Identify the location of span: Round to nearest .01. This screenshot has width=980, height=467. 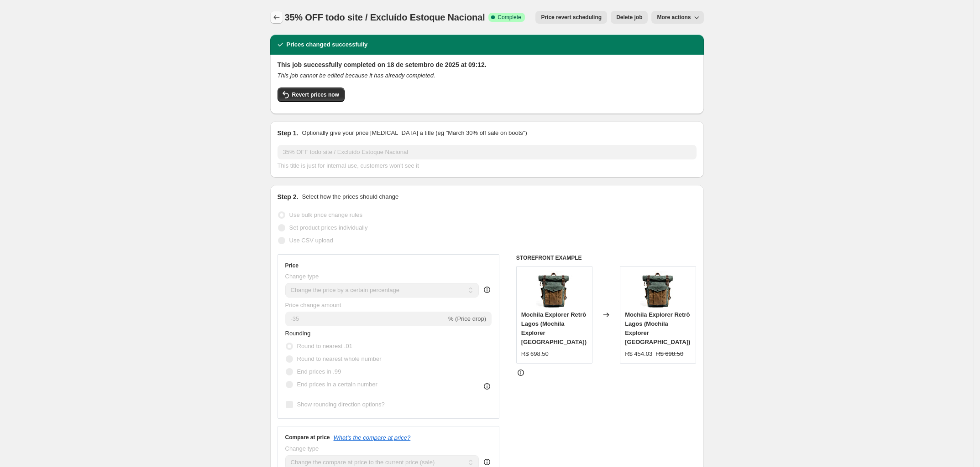
(325, 346).